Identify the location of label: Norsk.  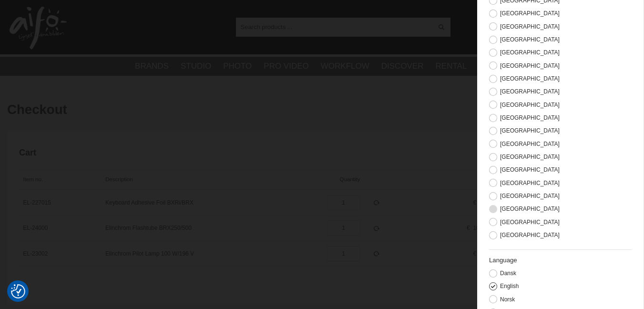
(506, 299).